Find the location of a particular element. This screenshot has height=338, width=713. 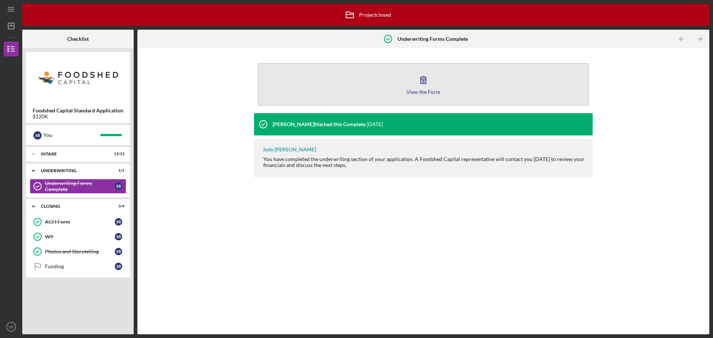

b: Checklist is located at coordinates (78, 39).